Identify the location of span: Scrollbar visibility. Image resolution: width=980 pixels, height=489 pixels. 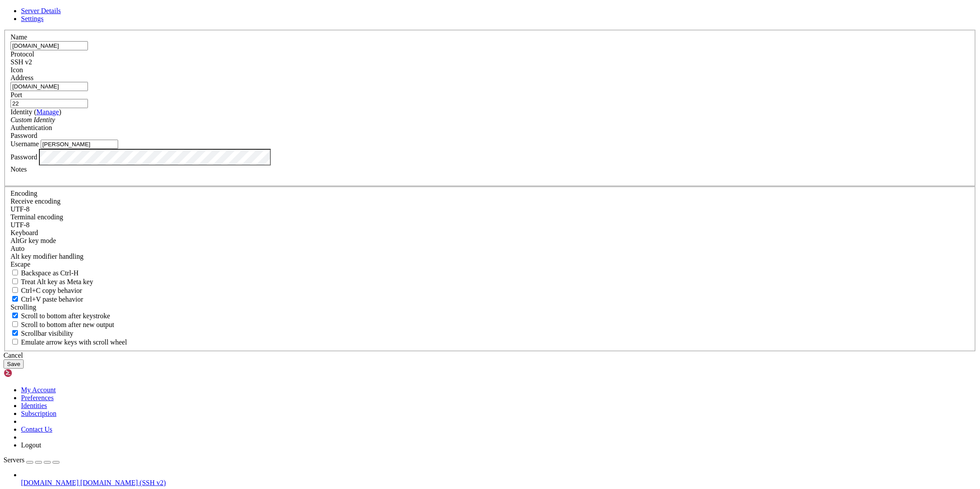
(47, 333).